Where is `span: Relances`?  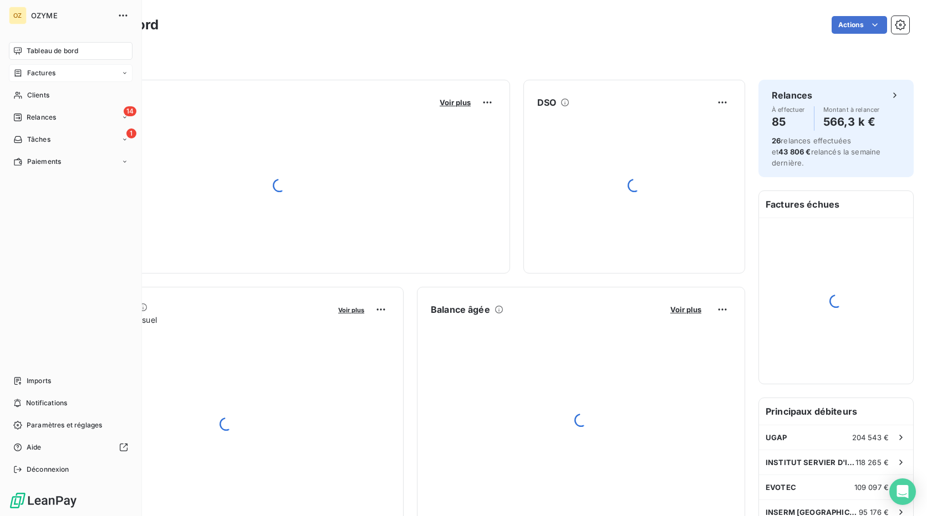
span: Relances is located at coordinates (41, 117).